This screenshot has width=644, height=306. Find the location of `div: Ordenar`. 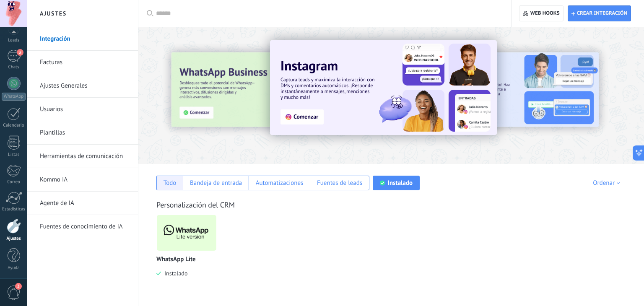

div: Ordenar is located at coordinates (608, 183).